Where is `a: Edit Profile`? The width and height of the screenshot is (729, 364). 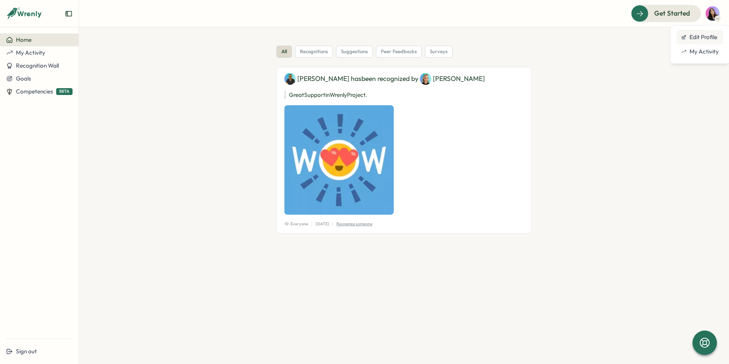 a: Edit Profile is located at coordinates (700, 37).